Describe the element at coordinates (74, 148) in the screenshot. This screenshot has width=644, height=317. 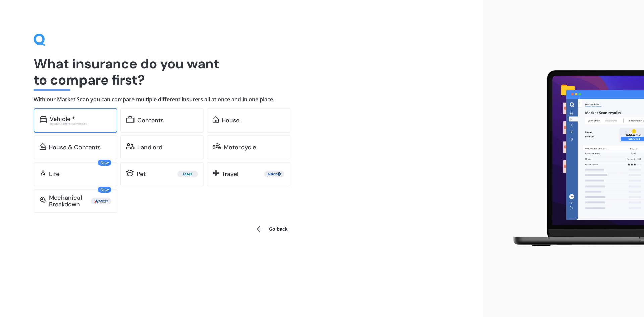
I see `div: House & Contents` at that location.